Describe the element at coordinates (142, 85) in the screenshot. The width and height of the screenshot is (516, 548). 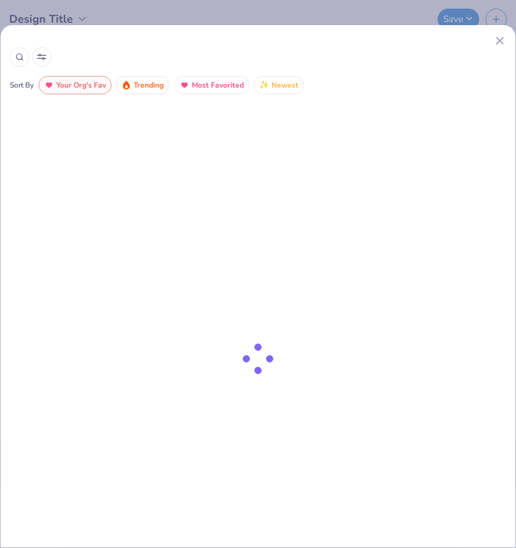
I see `button: Trending` at that location.